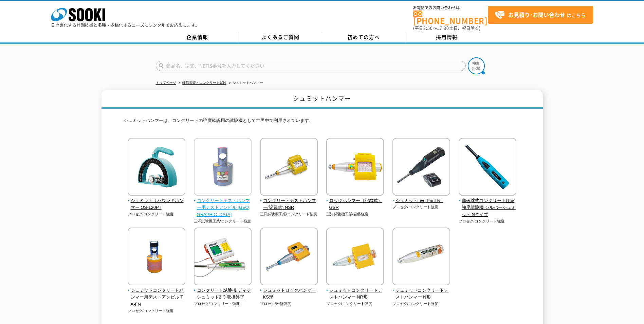 The width and height of the screenshot is (644, 324). Describe the element at coordinates (355, 201) in the screenshot. I see `a: ロックハンマー（記録式） GSR` at that location.